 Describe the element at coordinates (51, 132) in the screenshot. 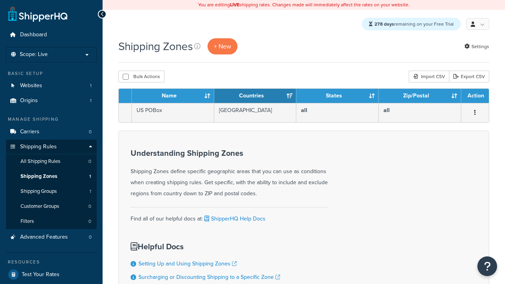

I see `li: Carriers` at that location.